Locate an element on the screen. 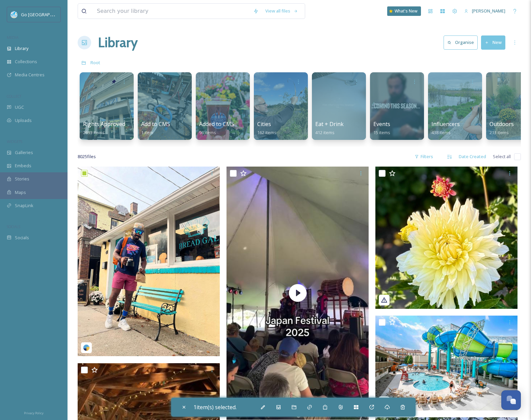 This screenshot has height=420, width=531. div: Date Created is located at coordinates (473, 156).